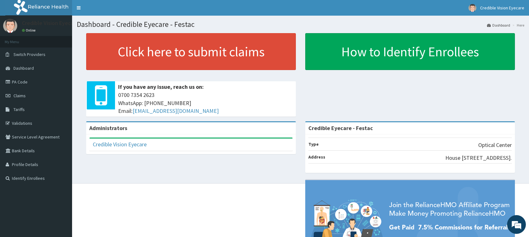  I want to click on span: Dashboard, so click(23, 68).